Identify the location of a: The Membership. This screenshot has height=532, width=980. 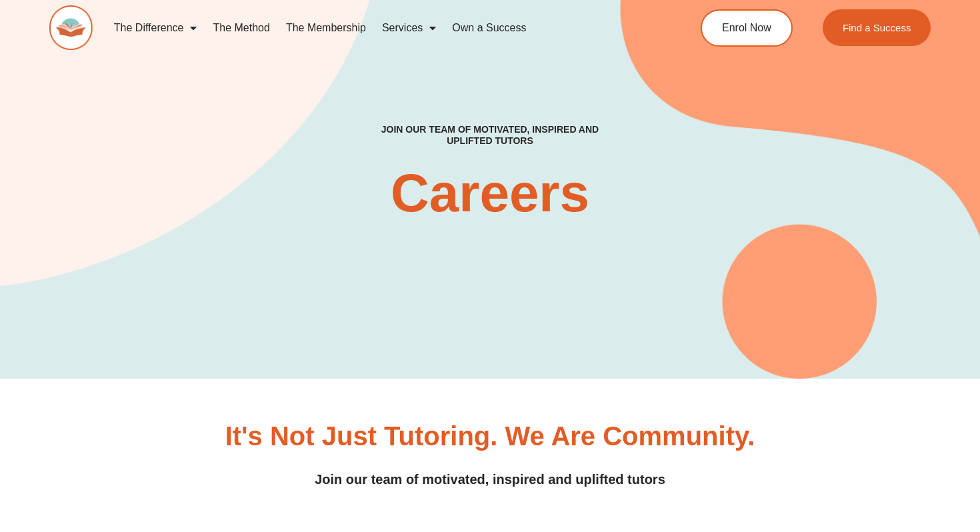
(326, 28).